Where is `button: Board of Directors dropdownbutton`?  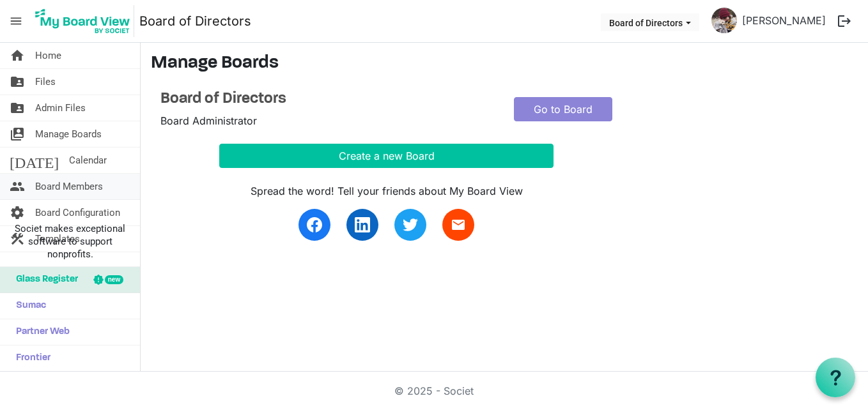 button: Board of Directors dropdownbutton is located at coordinates (650, 22).